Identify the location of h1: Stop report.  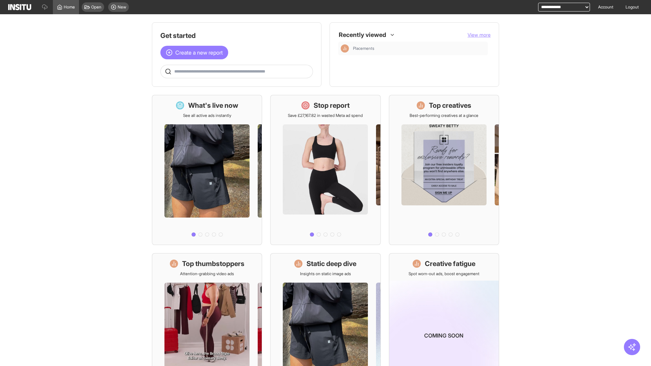
(332, 105).